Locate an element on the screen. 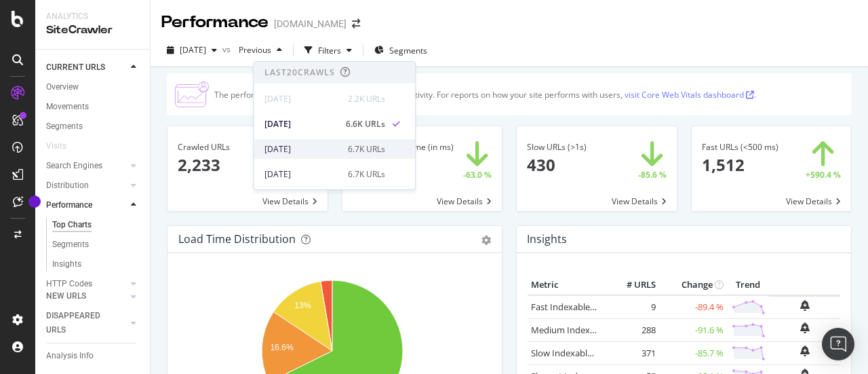 This screenshot has width=868, height=374. h4: Insights is located at coordinates (547, 239).